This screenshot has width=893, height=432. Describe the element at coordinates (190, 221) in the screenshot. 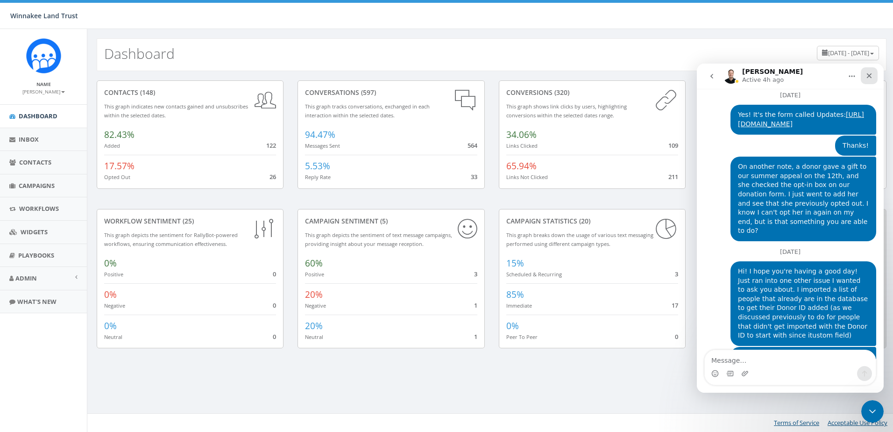

I see `div: Workflow Sentiment` at that location.